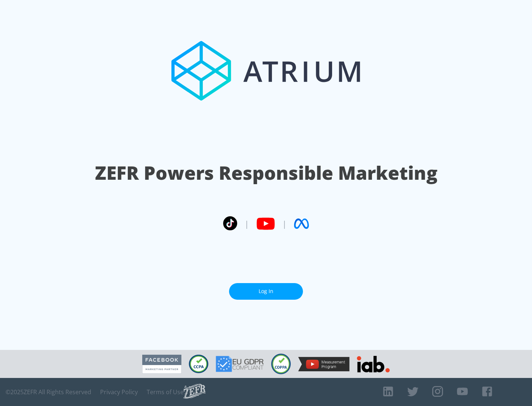  What do you see at coordinates (266, 292) in the screenshot?
I see `a: Log In` at bounding box center [266, 292].